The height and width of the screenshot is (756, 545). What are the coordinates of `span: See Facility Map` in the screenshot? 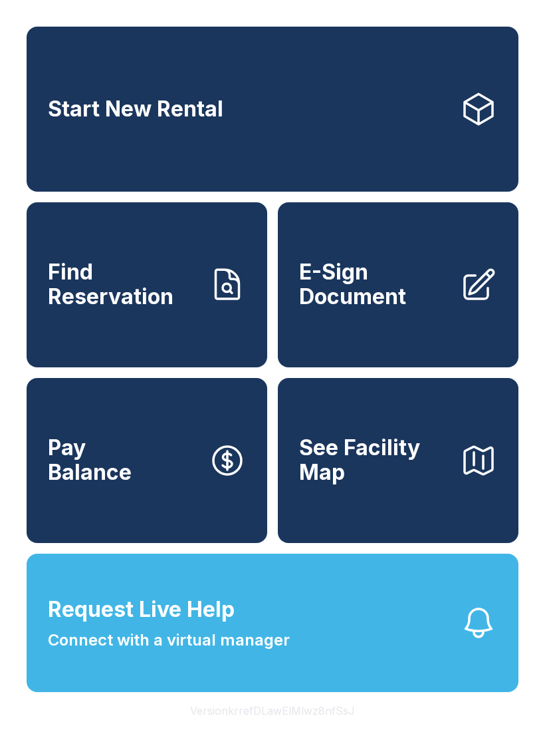 It's located at (374, 460).